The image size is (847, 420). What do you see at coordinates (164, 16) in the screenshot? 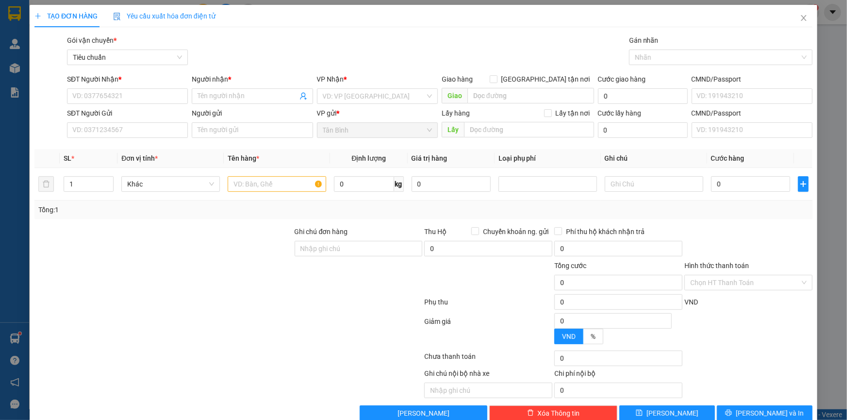
I see `span: Yêu cầu xuất hóa đơn điện tử` at bounding box center [164, 16].